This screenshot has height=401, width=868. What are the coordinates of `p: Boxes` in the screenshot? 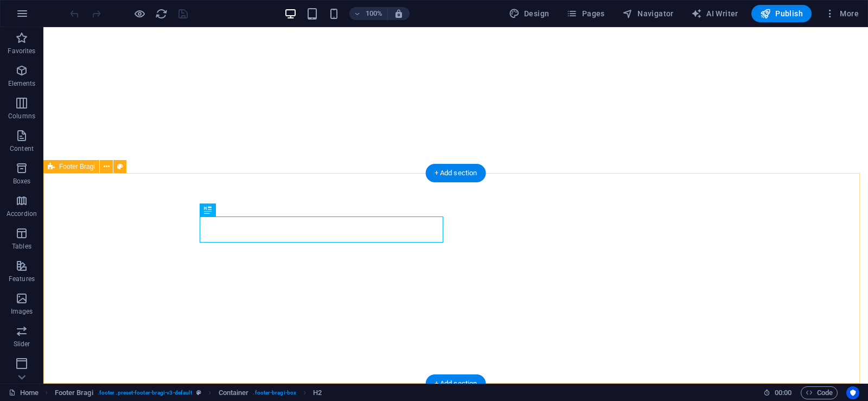 It's located at (22, 181).